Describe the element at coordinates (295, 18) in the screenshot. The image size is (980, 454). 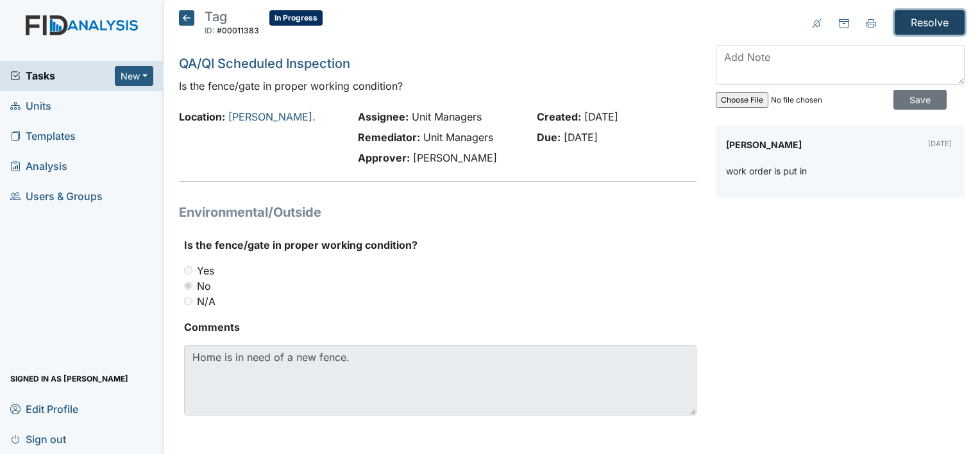
I see `span: In Progress` at that location.